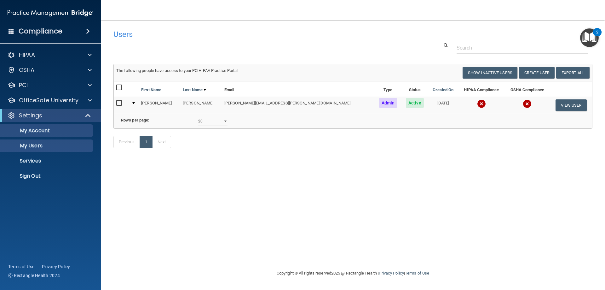 The width and height of the screenshot is (605, 290). Describe the element at coordinates (49, 85) in the screenshot. I see `a: PCI` at that location.